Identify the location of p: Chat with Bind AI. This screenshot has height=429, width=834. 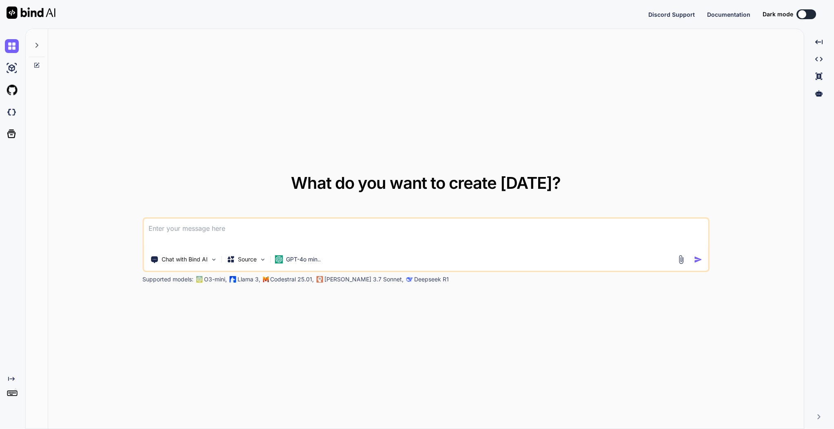
(184, 259).